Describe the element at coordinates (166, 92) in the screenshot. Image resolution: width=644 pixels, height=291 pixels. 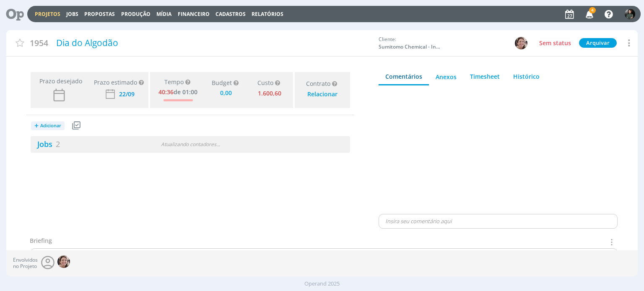
I see `span: 40:36` at that location.